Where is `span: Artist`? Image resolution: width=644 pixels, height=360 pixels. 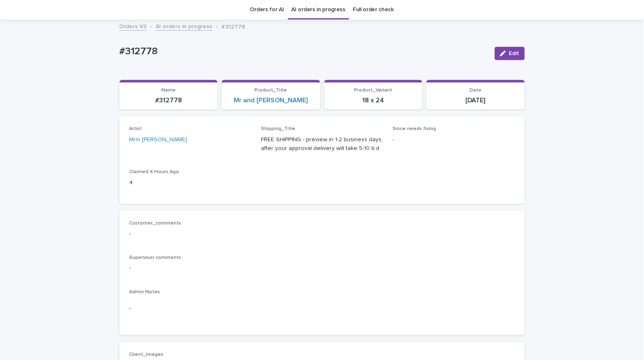 span: Artist is located at coordinates (136, 129).